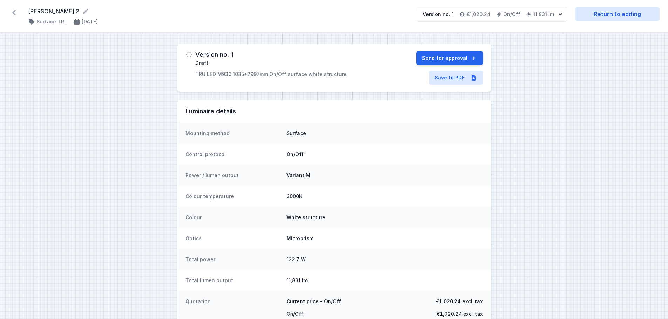  Describe the element at coordinates (449, 58) in the screenshot. I see `button: Send for approval` at that location.